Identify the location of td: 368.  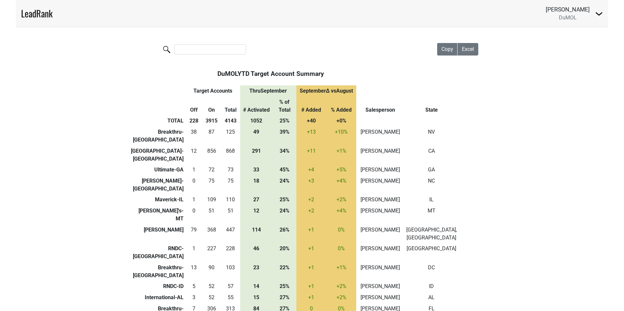
(211, 234).